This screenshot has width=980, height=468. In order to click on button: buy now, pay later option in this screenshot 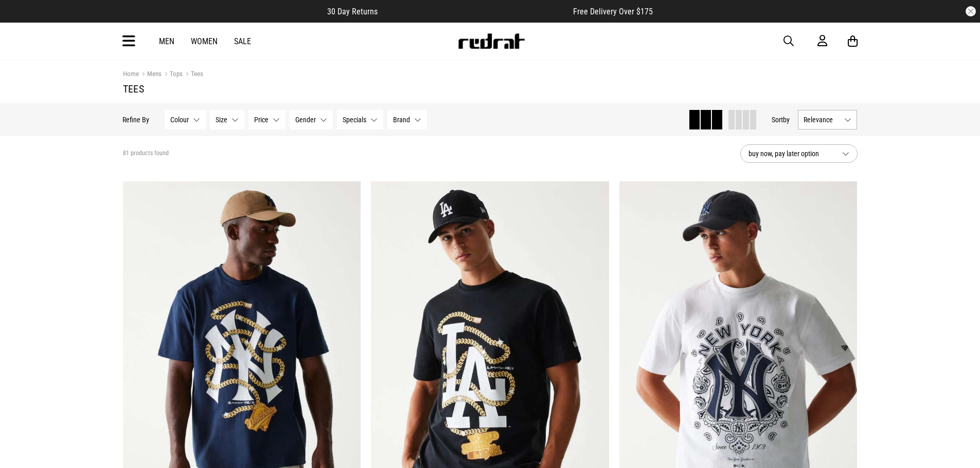, I will do `click(799, 154)`.